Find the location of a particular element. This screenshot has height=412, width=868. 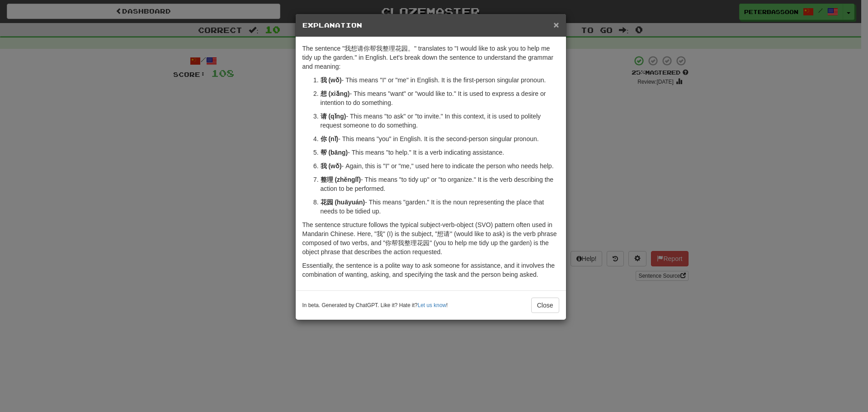

p: Essentially, the sentence is a polite way to ask someone for assistance, and it involves the comb... is located at coordinates (431, 270).